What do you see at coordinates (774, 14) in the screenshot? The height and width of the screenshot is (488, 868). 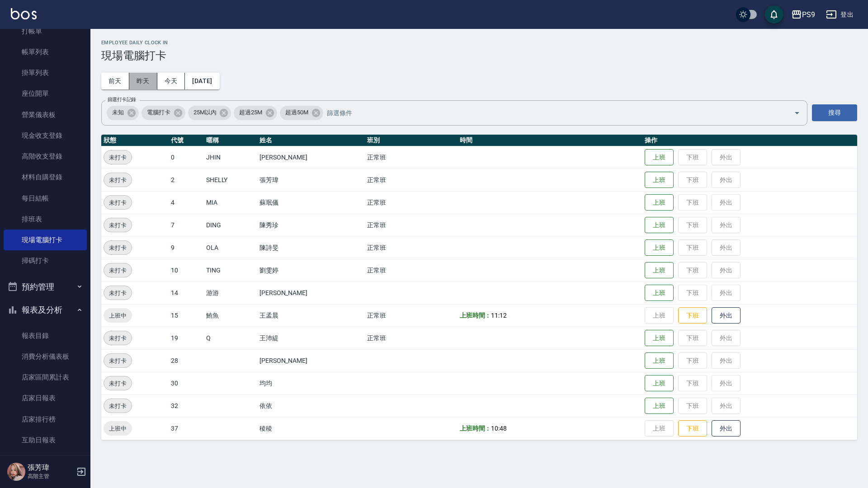 I see `button: save` at bounding box center [774, 14].